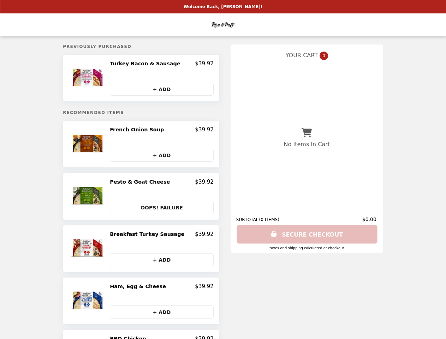 The width and height of the screenshot is (446, 339). What do you see at coordinates (324, 56) in the screenshot?
I see `span: 0` at bounding box center [324, 56].